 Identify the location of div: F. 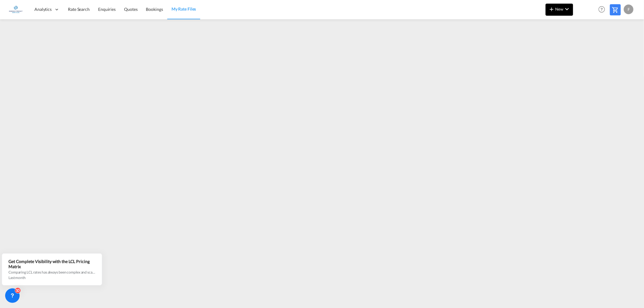
(628, 10).